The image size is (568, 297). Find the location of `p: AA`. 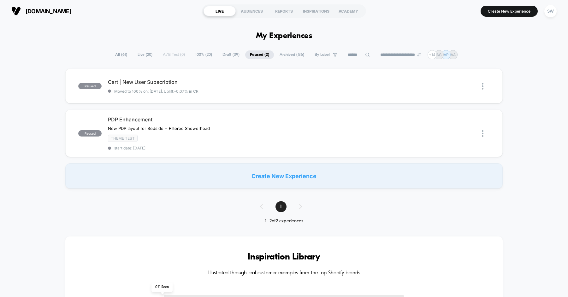

p: AA is located at coordinates (453, 55).